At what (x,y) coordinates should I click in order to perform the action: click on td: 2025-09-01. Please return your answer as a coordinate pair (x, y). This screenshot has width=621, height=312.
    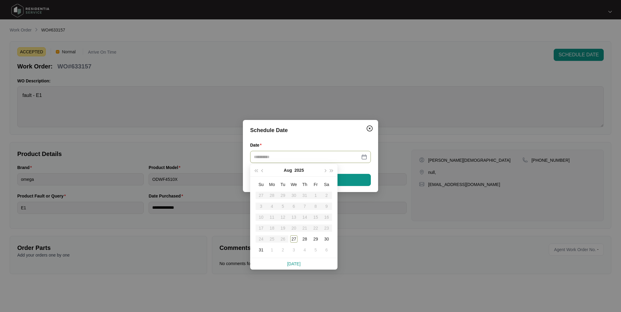
    Looking at the image, I should click on (272, 250).